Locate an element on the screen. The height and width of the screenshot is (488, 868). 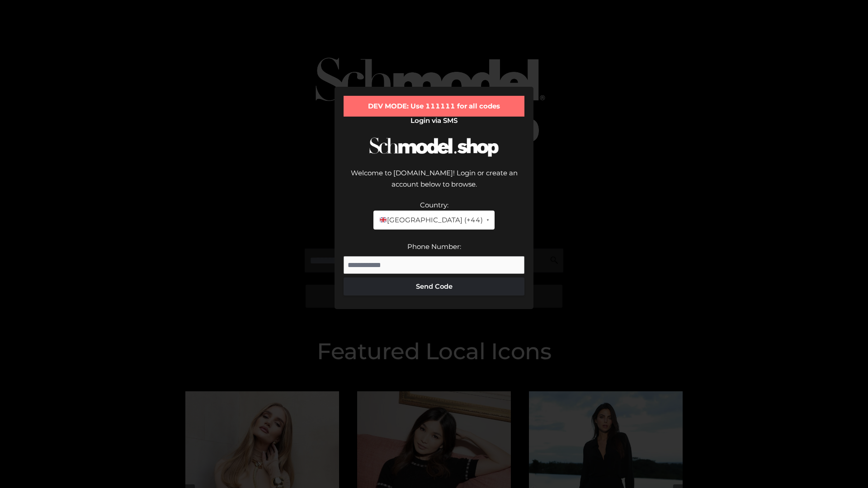
h2: Login via SMS is located at coordinates (434, 121).